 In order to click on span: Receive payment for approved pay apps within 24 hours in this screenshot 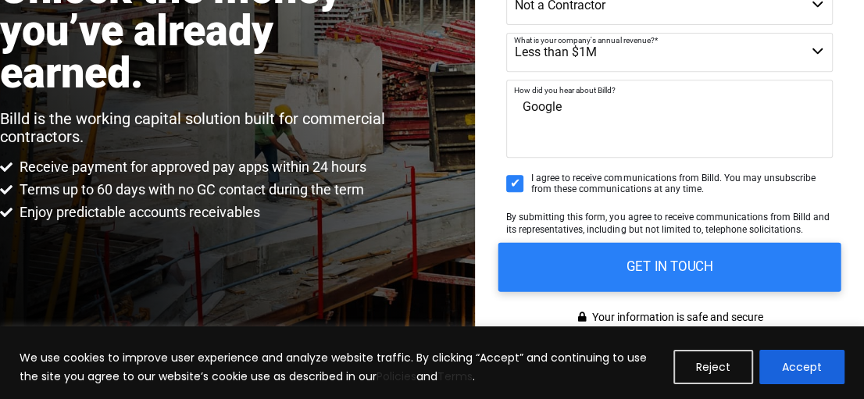, I will do `click(191, 167)`.